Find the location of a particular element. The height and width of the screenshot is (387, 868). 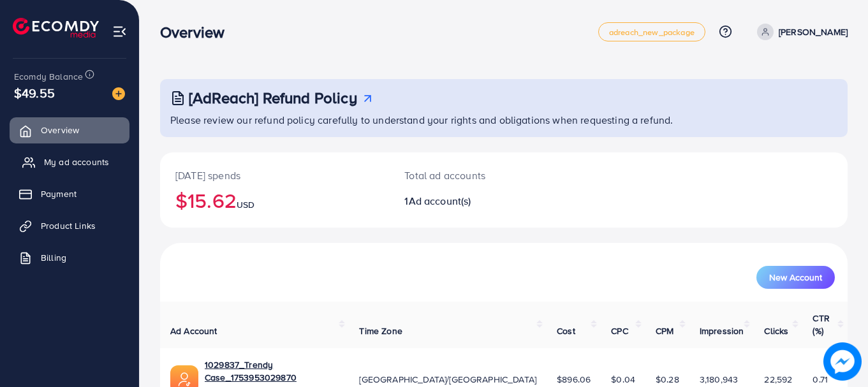

span: Product Links is located at coordinates (68, 226).